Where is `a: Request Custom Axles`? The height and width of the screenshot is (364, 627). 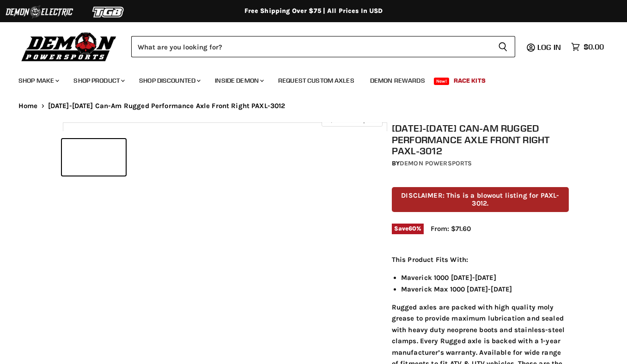 a: Request Custom Axles is located at coordinates (316, 81).